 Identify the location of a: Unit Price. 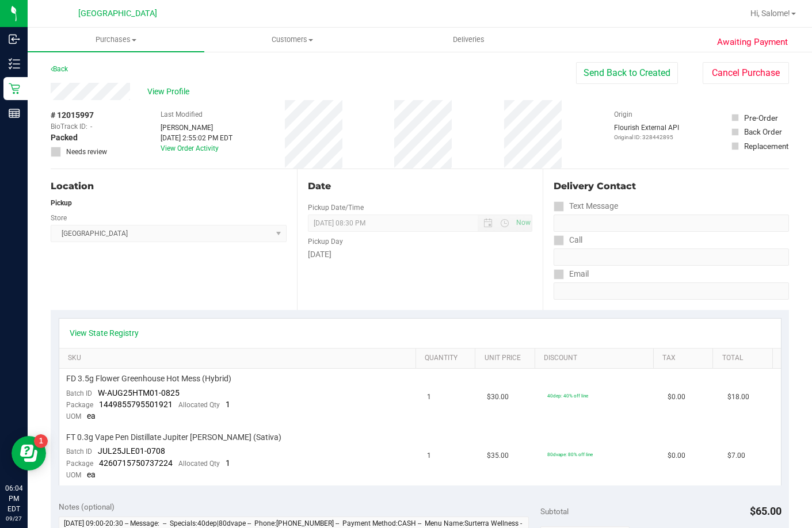
(507, 358).